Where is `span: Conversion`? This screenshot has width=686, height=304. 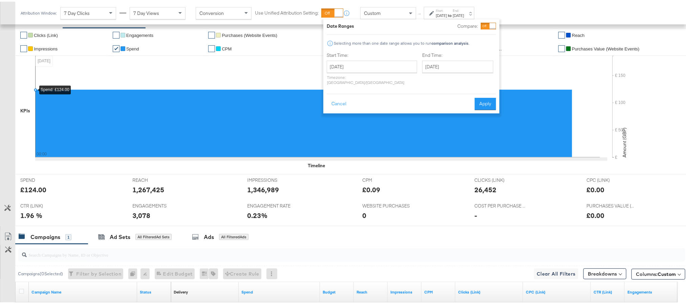
span: Conversion is located at coordinates (212, 12).